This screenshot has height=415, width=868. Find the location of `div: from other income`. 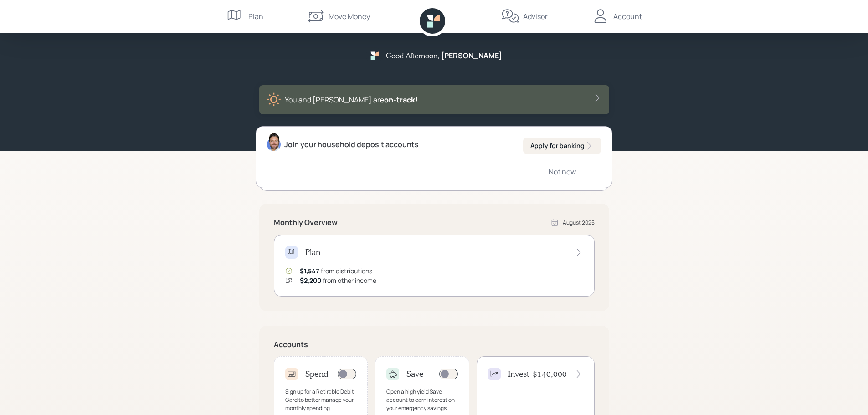

div: from other income is located at coordinates (338, 280).